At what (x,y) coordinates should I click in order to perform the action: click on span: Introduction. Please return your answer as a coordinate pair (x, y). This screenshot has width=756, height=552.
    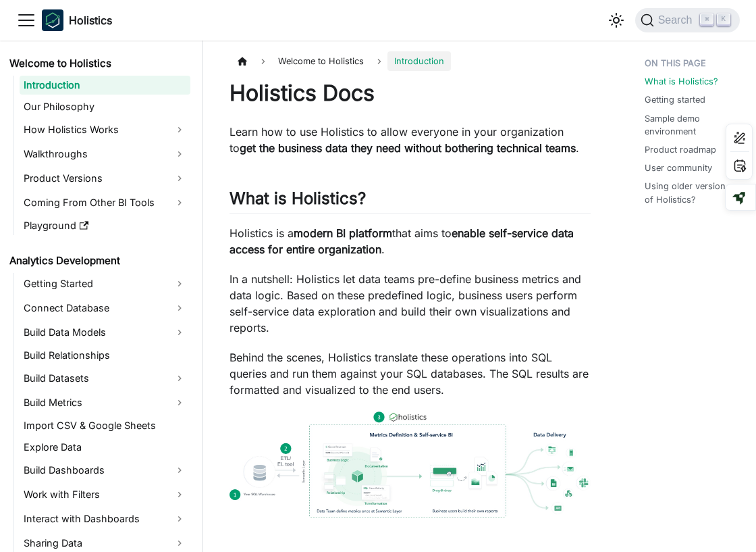
    Looking at the image, I should click on (419, 61).